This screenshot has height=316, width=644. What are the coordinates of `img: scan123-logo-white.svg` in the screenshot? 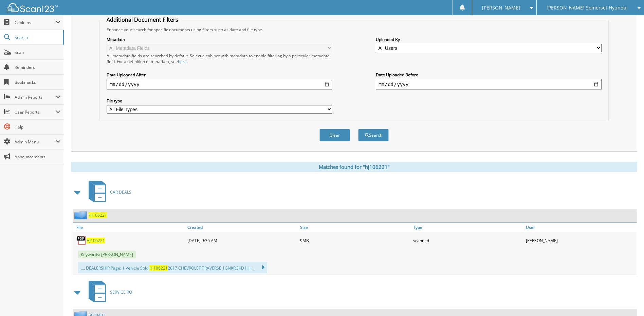 It's located at (32, 7).